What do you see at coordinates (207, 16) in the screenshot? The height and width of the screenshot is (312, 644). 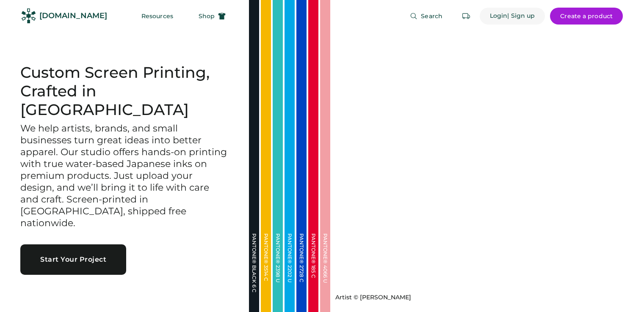 I see `span: Shop` at bounding box center [207, 16].